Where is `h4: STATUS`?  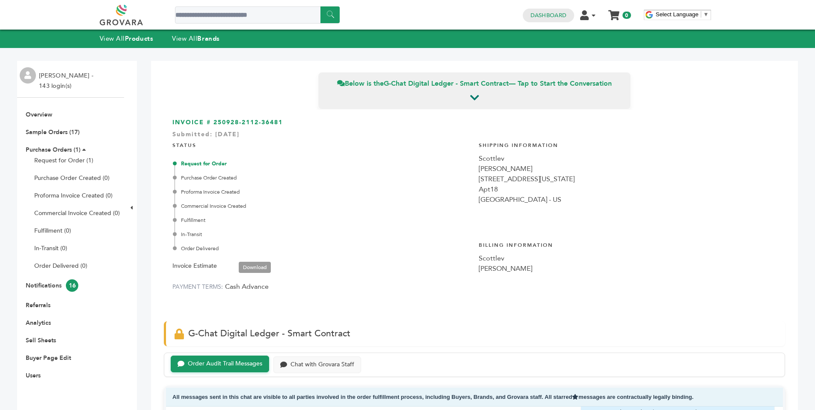 h4: STATUS is located at coordinates (321, 144).